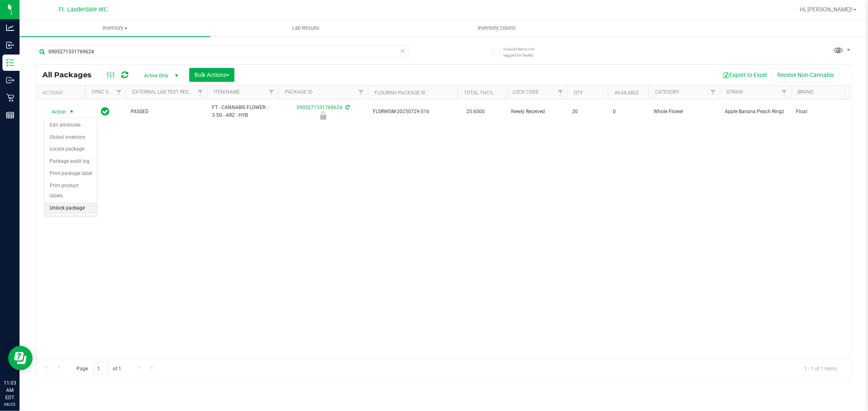  I want to click on li: Unlock package, so click(71, 209).